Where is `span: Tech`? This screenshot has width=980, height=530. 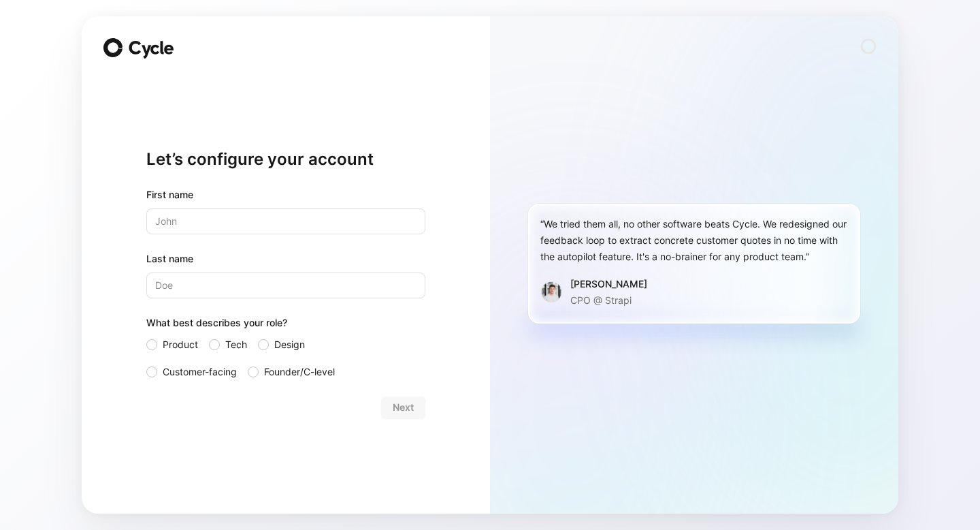 span: Tech is located at coordinates (236, 345).